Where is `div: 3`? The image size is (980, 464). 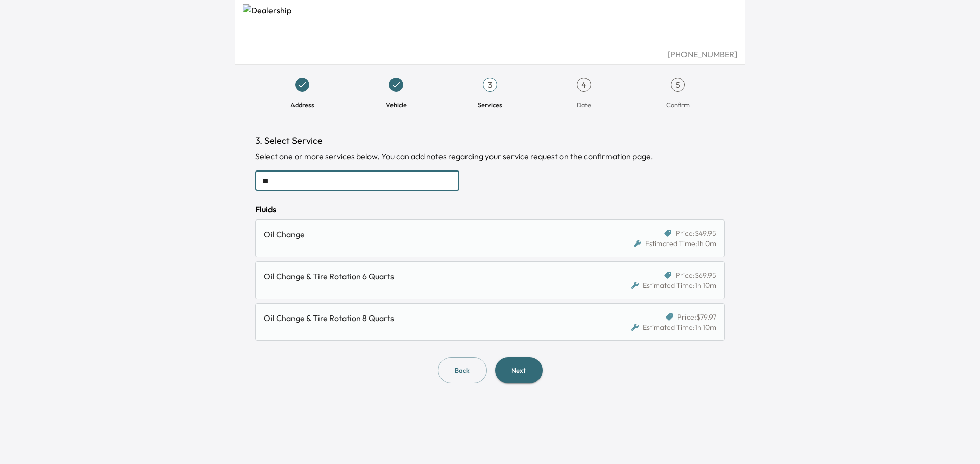
div: 3 is located at coordinates (490, 84).